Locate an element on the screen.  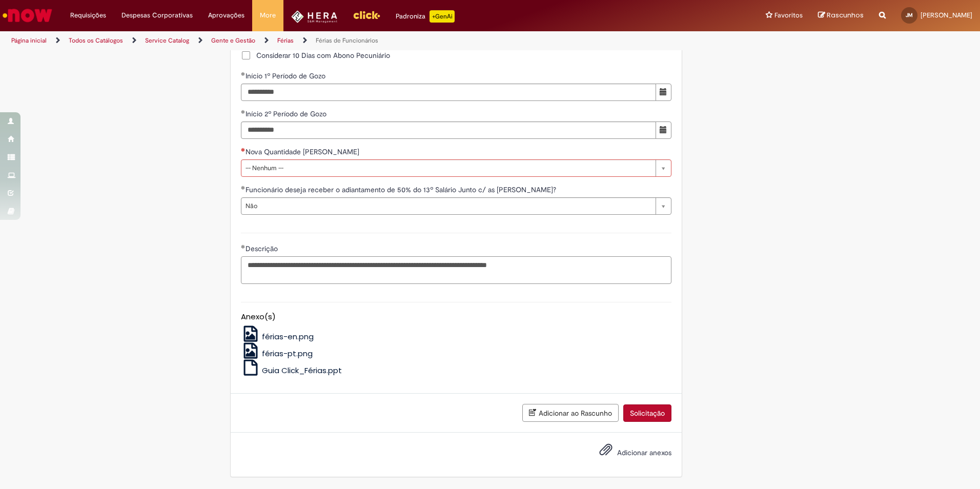
img: ServiceNow is located at coordinates (27, 15).